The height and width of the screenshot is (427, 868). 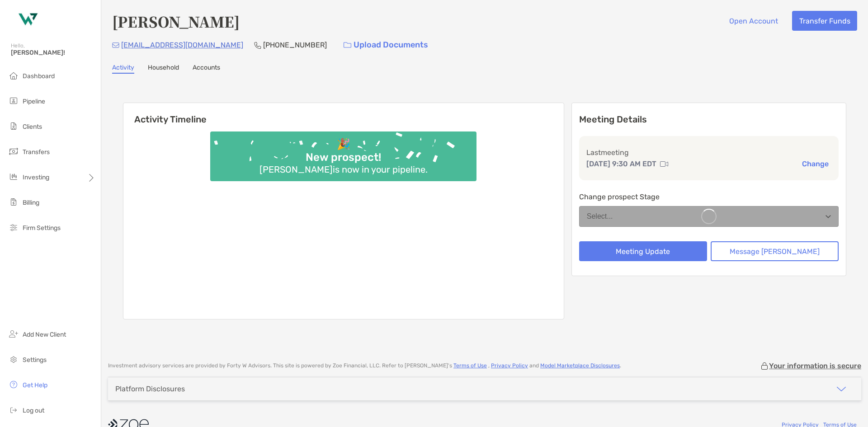 I want to click on img: billing icon, so click(x=14, y=202).